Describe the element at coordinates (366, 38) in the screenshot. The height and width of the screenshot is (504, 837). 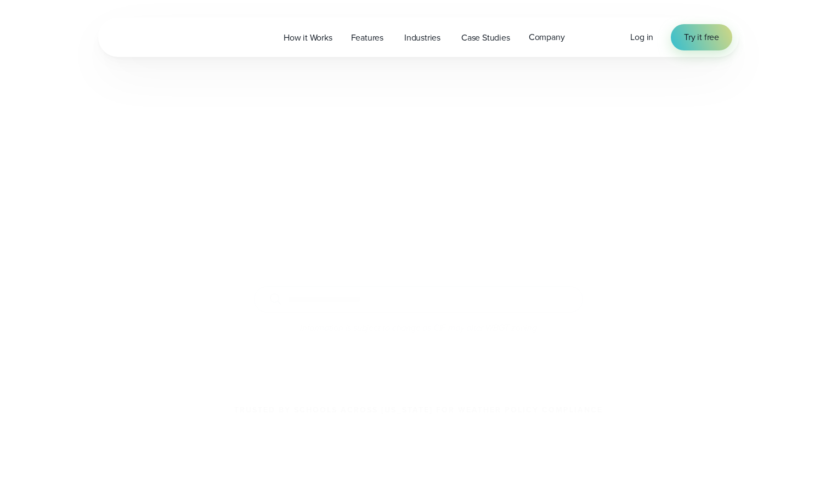
I see `span: Features` at that location.